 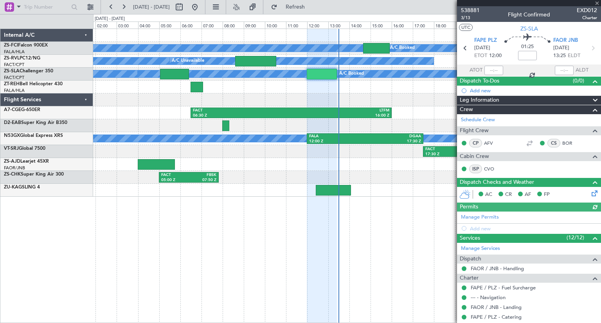 I want to click on a: ZS-CHKSuper King Air 300, so click(x=34, y=175).